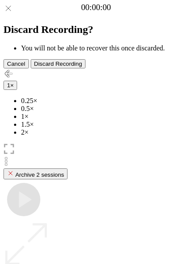 The width and height of the screenshot is (192, 264). Describe the element at coordinates (105, 124) in the screenshot. I see `li: 1.5×` at that location.